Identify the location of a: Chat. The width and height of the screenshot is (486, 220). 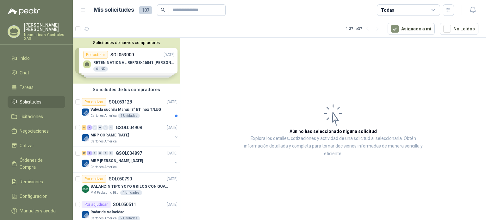
(36, 73).